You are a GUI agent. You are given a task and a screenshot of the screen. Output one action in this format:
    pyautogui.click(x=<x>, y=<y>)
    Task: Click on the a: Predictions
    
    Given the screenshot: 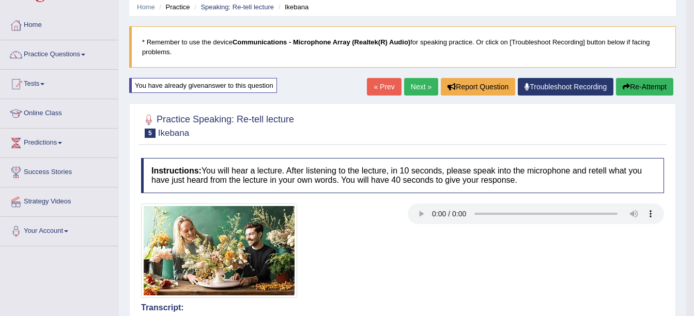 What is the action you would take?
    pyautogui.click(x=59, y=142)
    